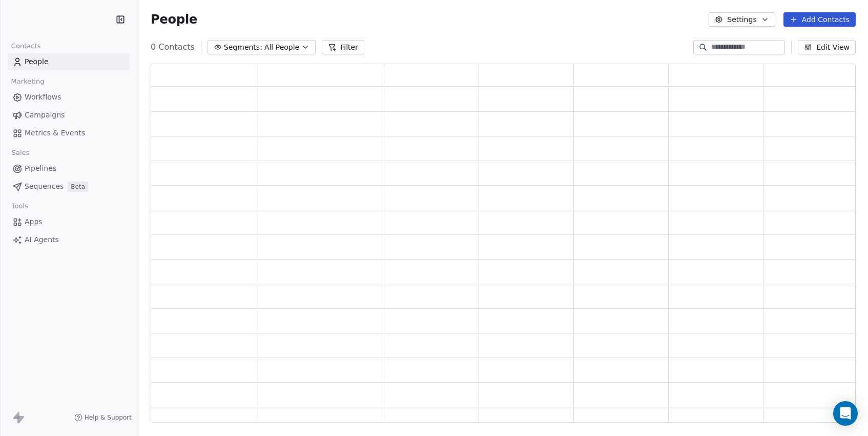 The image size is (868, 436). What do you see at coordinates (173, 47) in the screenshot?
I see `span: 0 Contacts` at bounding box center [173, 47].